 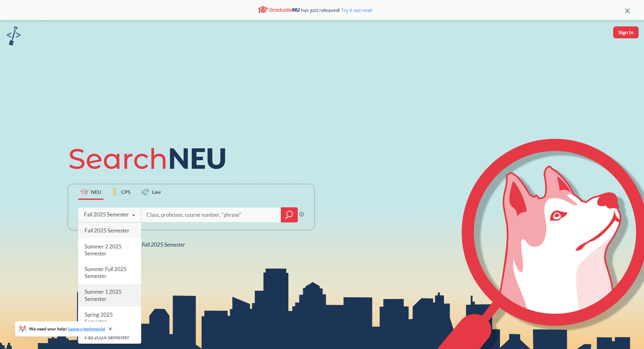 I want to click on div: magnifying glass, so click(x=289, y=215).